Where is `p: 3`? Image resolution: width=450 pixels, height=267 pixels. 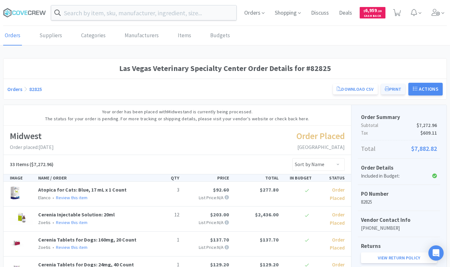
p: 3 is located at coordinates (165, 190).